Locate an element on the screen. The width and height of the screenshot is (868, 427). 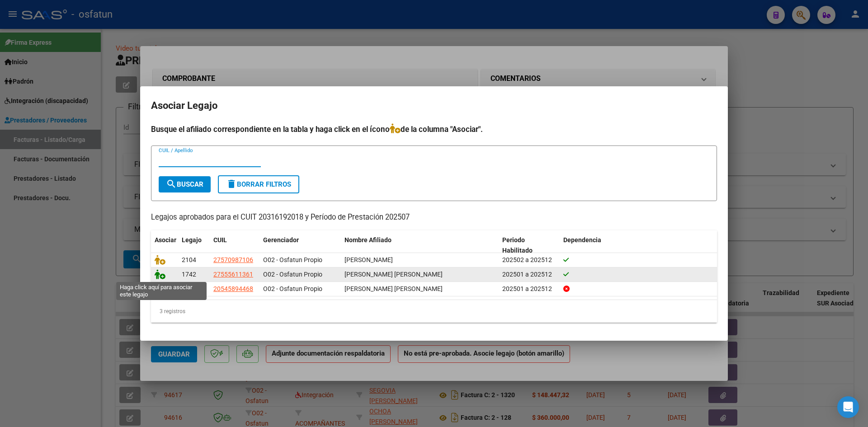
datatable-header-cell: Gerenciador is located at coordinates (300, 245).